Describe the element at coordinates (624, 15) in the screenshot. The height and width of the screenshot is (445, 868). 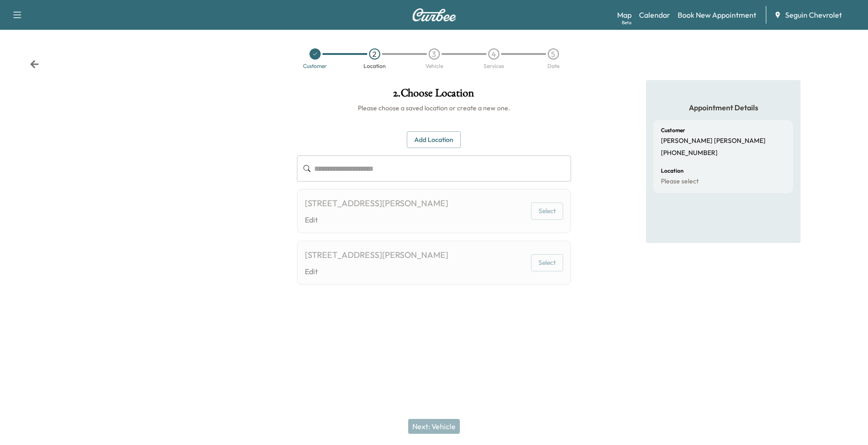
I see `a: MapBeta` at that location.